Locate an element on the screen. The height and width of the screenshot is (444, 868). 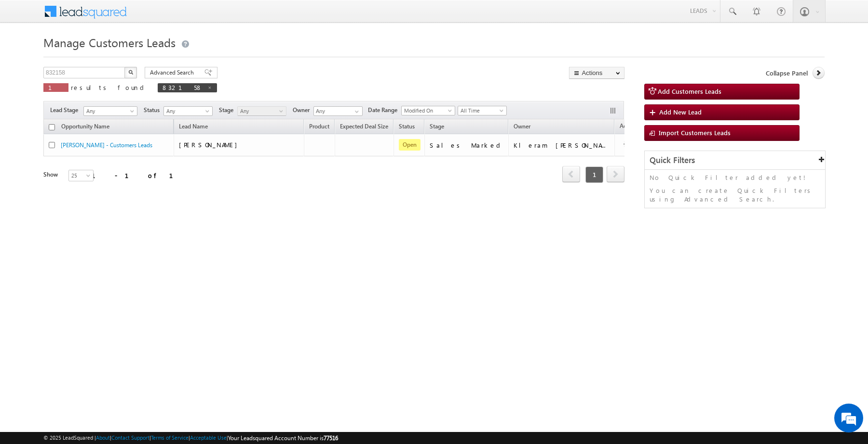
span: results found is located at coordinates (108, 87).